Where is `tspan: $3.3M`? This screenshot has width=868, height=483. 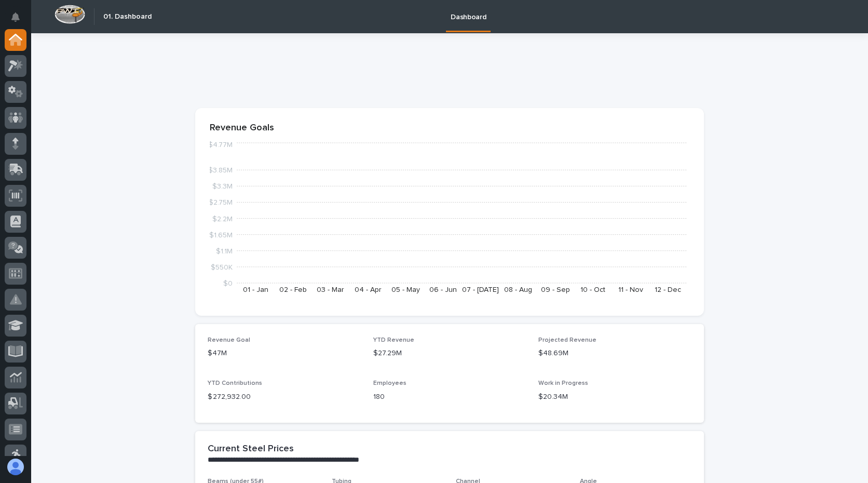 tspan: $3.3M is located at coordinates (223, 186).